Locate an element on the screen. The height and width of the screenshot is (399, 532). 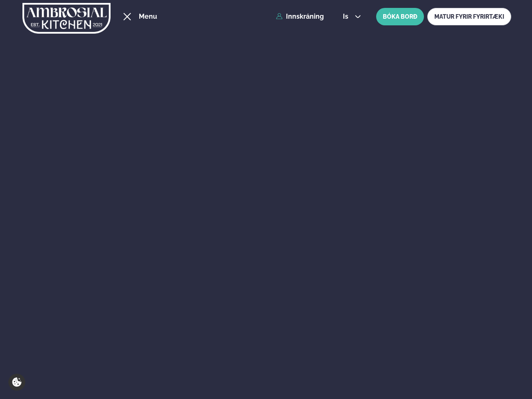
a: Innskráning is located at coordinates (300, 17).